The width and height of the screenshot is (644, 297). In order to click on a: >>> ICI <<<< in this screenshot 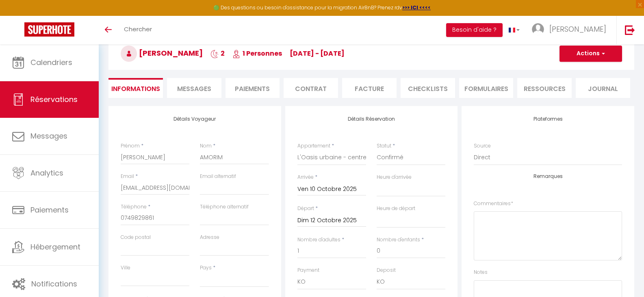, I will do `click(417, 7)`.